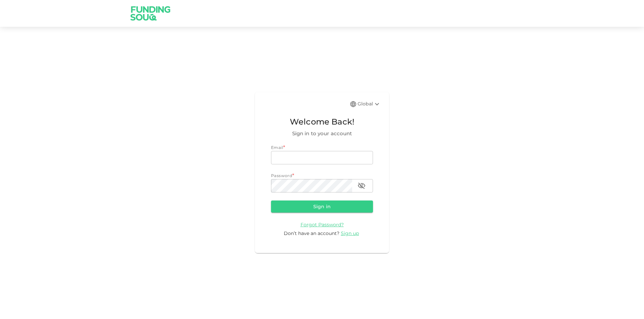 The image size is (644, 319). Describe the element at coordinates (370, 104) in the screenshot. I see `div: Global` at that location.